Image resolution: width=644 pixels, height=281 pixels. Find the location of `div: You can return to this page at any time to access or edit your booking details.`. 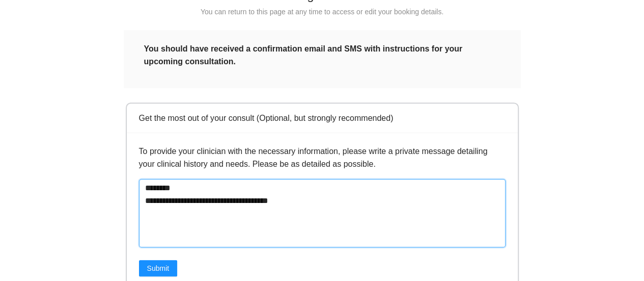

div: You can return to this page at any time to access or edit your booking details. is located at coordinates (322, 11).